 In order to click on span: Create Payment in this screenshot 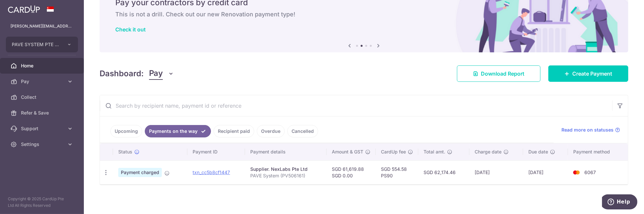, I will do `click(592, 74)`.